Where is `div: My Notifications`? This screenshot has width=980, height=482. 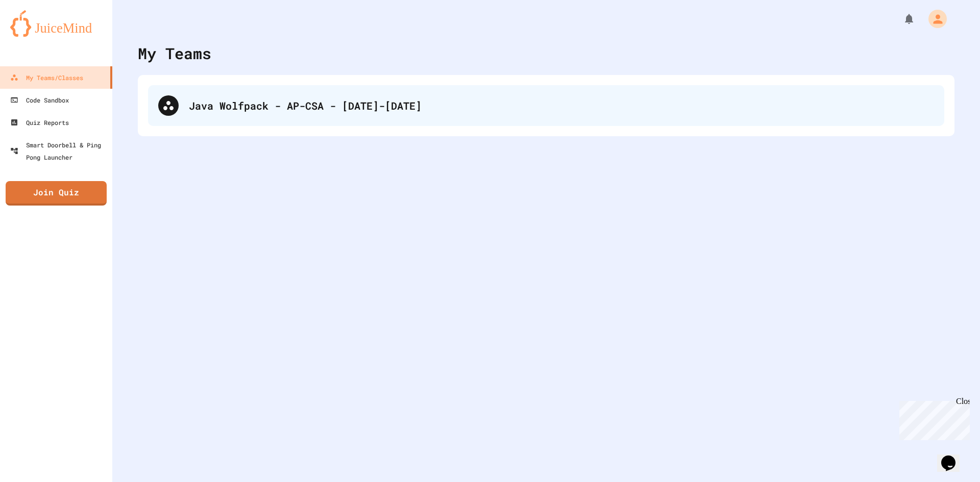
div: My Notifications is located at coordinates (901, 19).